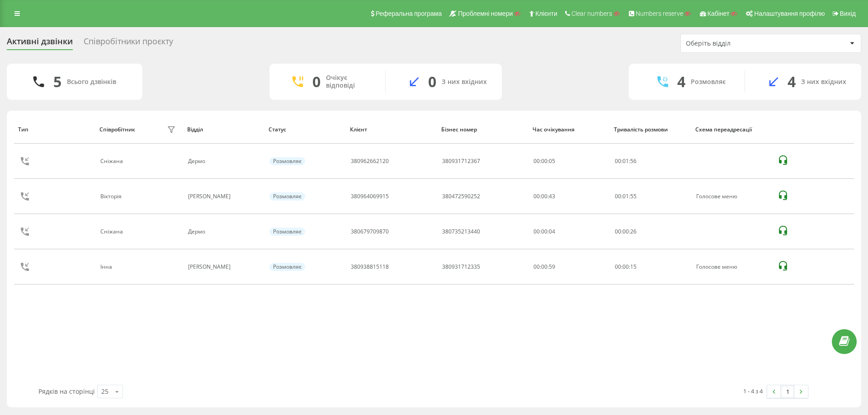 This screenshot has height=415, width=868. Describe the element at coordinates (731, 129) in the screenshot. I see `div: Схема переадресації` at that location.